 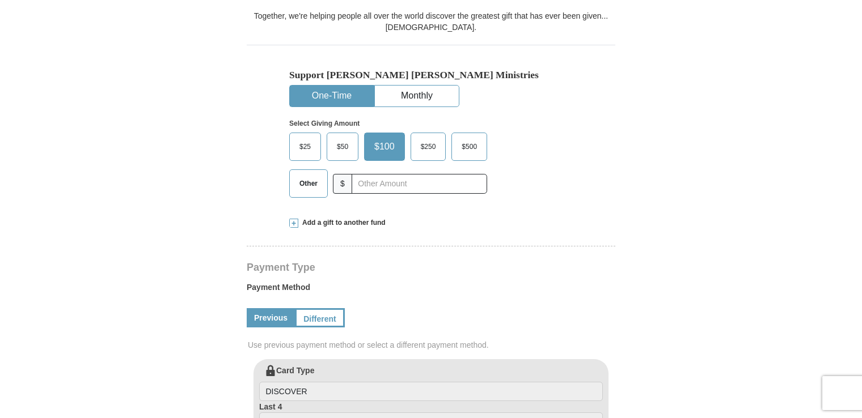 What do you see at coordinates (342, 223) in the screenshot?
I see `span: Add a gift to another fund` at bounding box center [342, 223].